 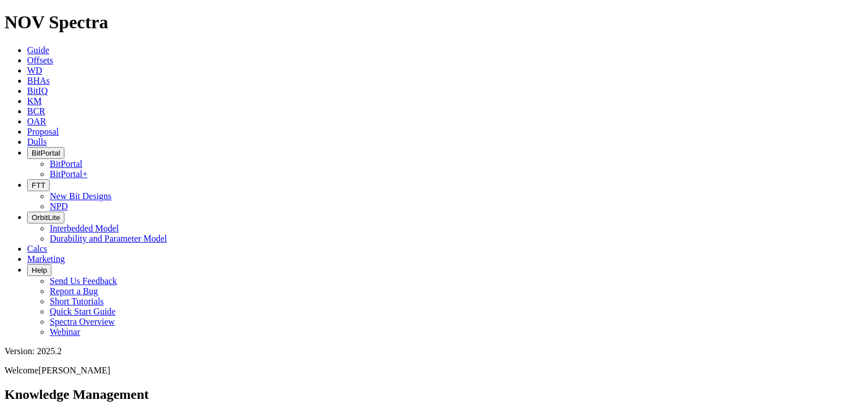 I want to click on a: Proposal, so click(x=43, y=131).